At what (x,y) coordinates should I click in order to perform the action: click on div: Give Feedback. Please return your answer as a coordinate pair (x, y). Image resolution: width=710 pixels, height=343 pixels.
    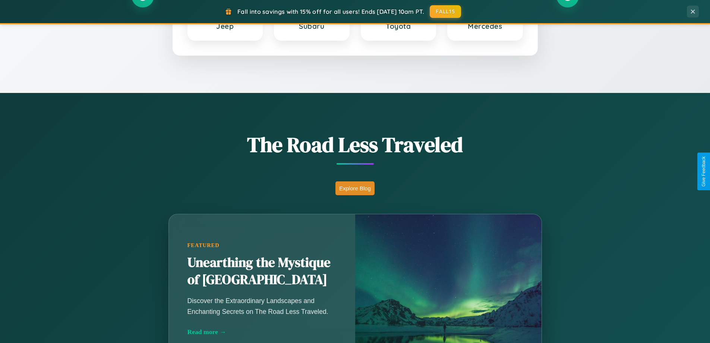
    Looking at the image, I should click on (704, 171).